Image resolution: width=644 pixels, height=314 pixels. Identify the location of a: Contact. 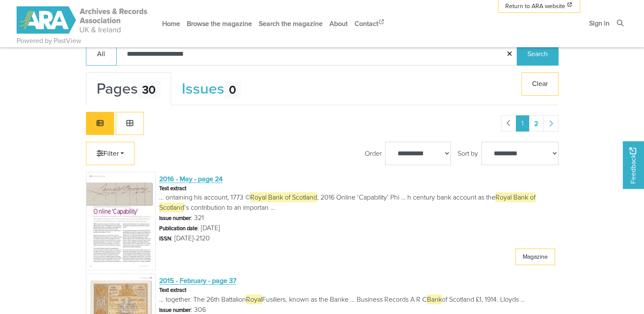
(370, 23).